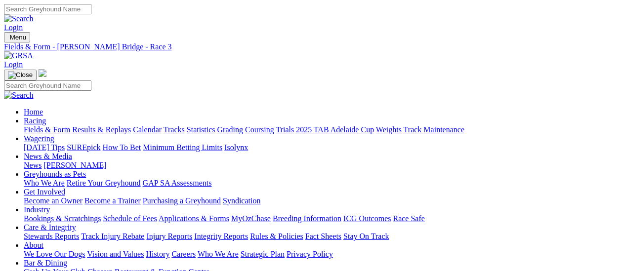 The width and height of the screenshot is (621, 271). What do you see at coordinates (34, 245) in the screenshot?
I see `a: About` at bounding box center [34, 245].